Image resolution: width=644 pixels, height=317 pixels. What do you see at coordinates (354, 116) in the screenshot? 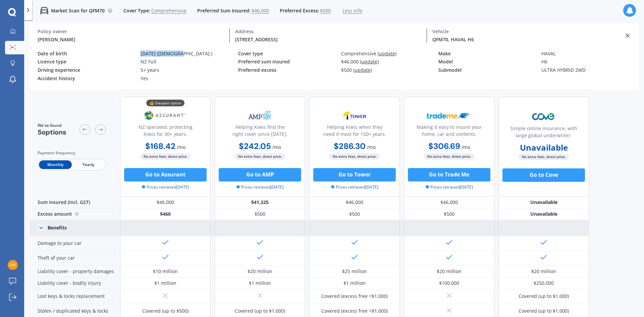
I see `img: Tower.webp` at bounding box center [354, 116].